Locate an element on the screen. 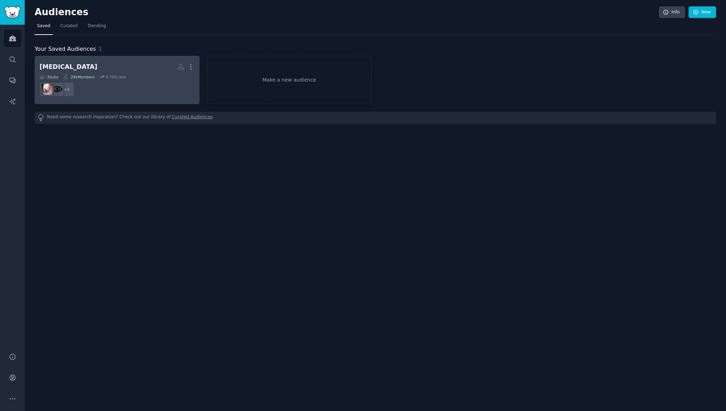  div: 3 Sub s is located at coordinates (49, 77).